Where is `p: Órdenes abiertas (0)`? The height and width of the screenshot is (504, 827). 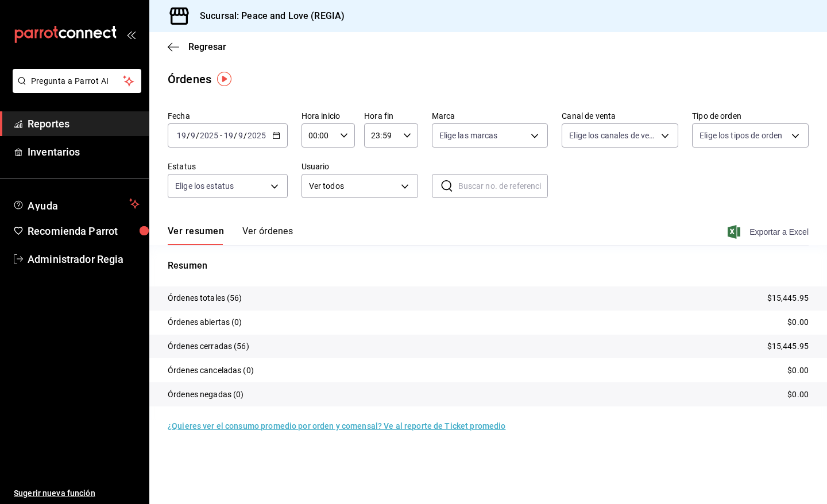 p: Órdenes abiertas (0) is located at coordinates (205, 321).